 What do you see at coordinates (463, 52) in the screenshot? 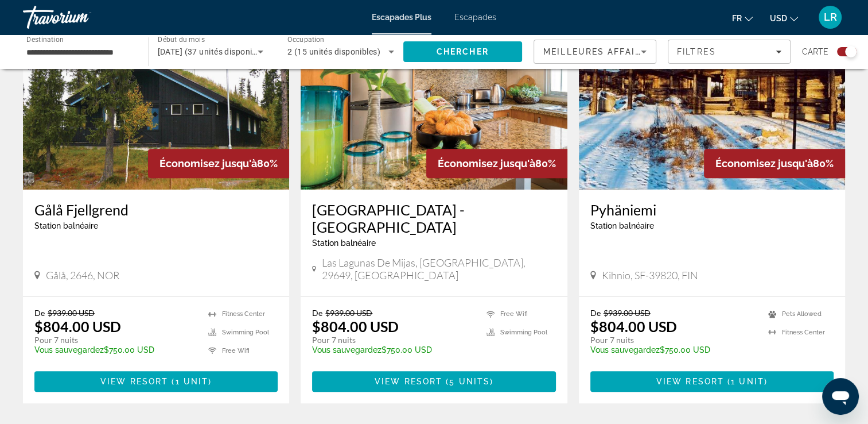
I see `span: Chercher` at bounding box center [463, 52].